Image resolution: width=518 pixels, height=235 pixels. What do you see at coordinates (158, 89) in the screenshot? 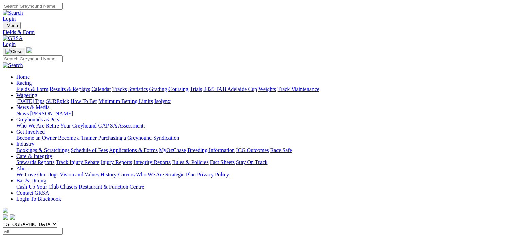
I see `a: Grading` at bounding box center [158, 89].